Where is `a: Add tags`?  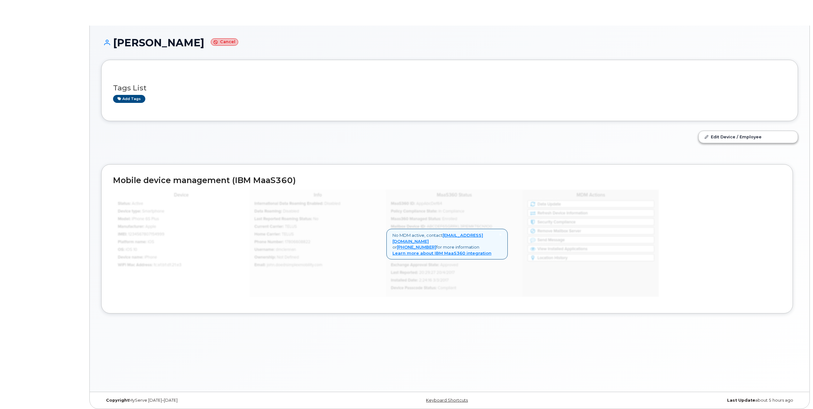
a: Add tags is located at coordinates (129, 99).